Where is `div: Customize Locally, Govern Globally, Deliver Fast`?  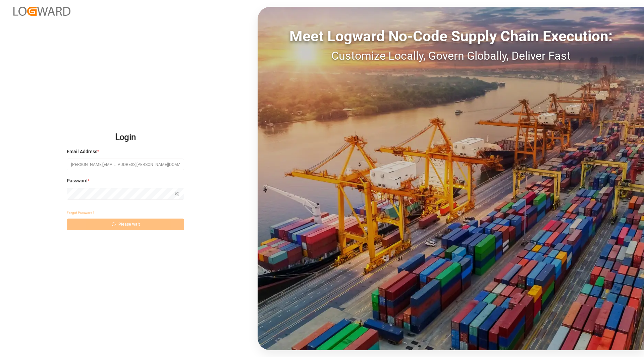 div: Customize Locally, Govern Globally, Deliver Fast is located at coordinates (451, 56).